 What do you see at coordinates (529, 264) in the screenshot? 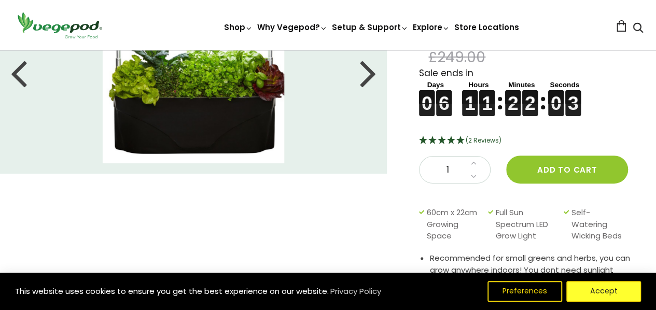
I see `li: Recommended for small greens and herbs, you can grow anywhere indoors! You dont need sunlight` at bounding box center [529, 264].